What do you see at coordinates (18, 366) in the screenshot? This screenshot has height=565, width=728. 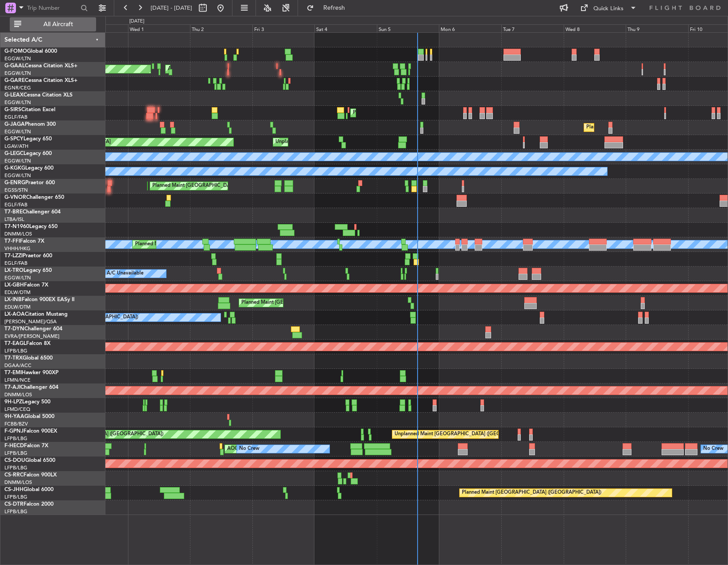 I see `a: DGAA/ACC` at bounding box center [18, 366].